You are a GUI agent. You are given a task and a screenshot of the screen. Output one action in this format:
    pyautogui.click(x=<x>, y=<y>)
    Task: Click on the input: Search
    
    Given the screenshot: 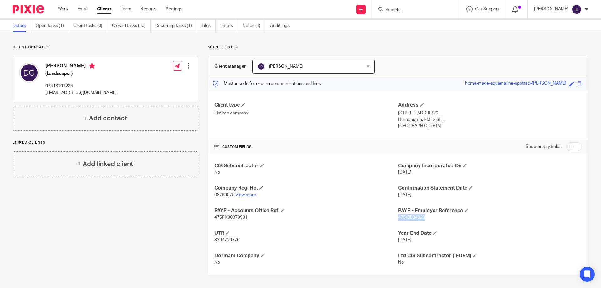 What is the action you would take?
    pyautogui.click(x=413, y=10)
    